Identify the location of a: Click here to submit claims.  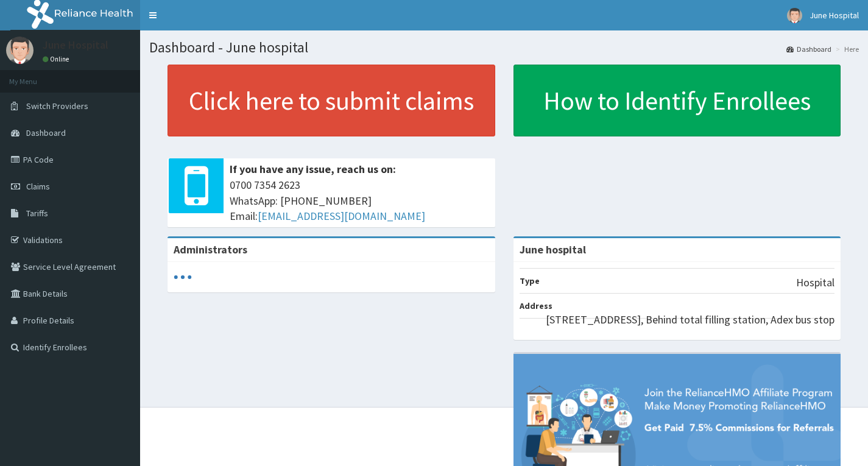
(332, 101).